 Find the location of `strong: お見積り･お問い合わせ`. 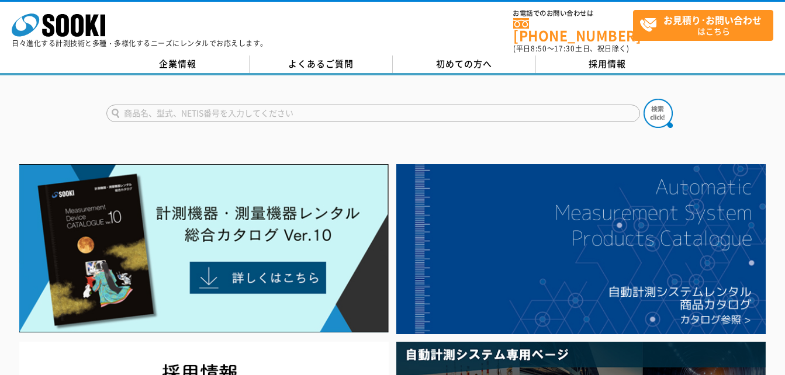

strong: お見積り･お問い合わせ is located at coordinates (712, 20).